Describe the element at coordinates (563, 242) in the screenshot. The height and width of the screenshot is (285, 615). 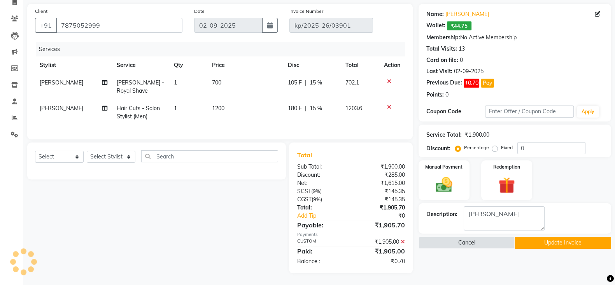
I see `button: Update Invoice` at that location.